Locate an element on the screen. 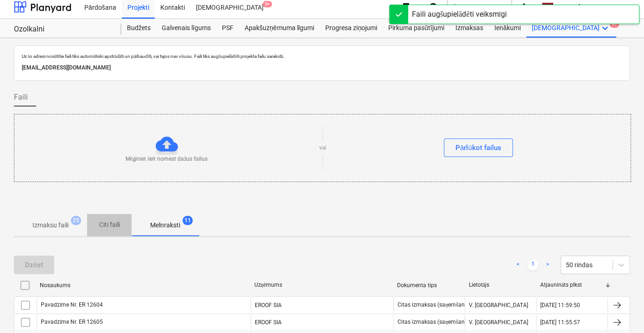 Image resolution: width=644 pixels, height=333 pixels. div: Lietotājs is located at coordinates (501, 285).